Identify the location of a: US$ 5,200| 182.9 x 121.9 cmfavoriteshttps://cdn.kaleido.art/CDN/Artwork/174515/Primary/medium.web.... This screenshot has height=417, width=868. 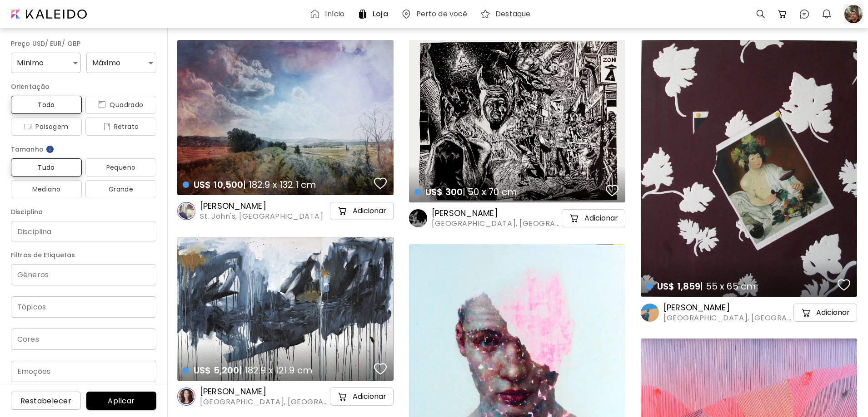
(285, 309).